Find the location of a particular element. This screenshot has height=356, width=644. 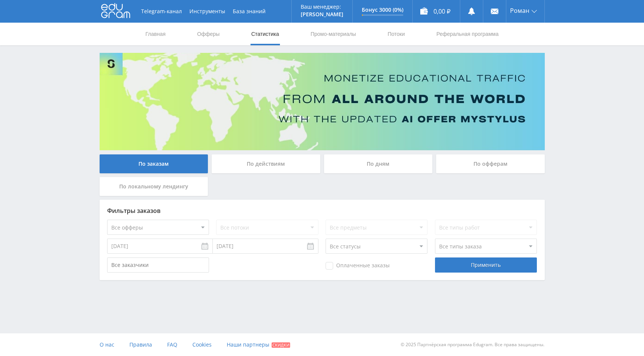

div: По офферам is located at coordinates (490, 164).